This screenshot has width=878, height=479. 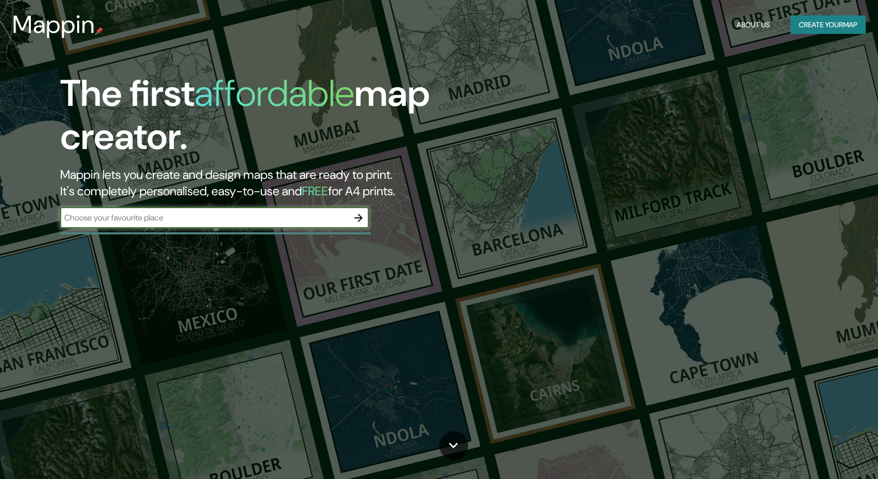 I want to click on button: About Us, so click(x=753, y=25).